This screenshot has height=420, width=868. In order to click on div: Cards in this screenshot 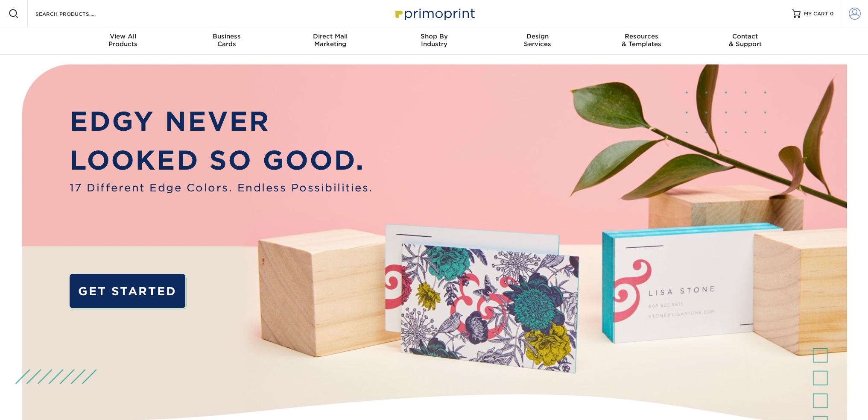, I will do `click(226, 40)`.